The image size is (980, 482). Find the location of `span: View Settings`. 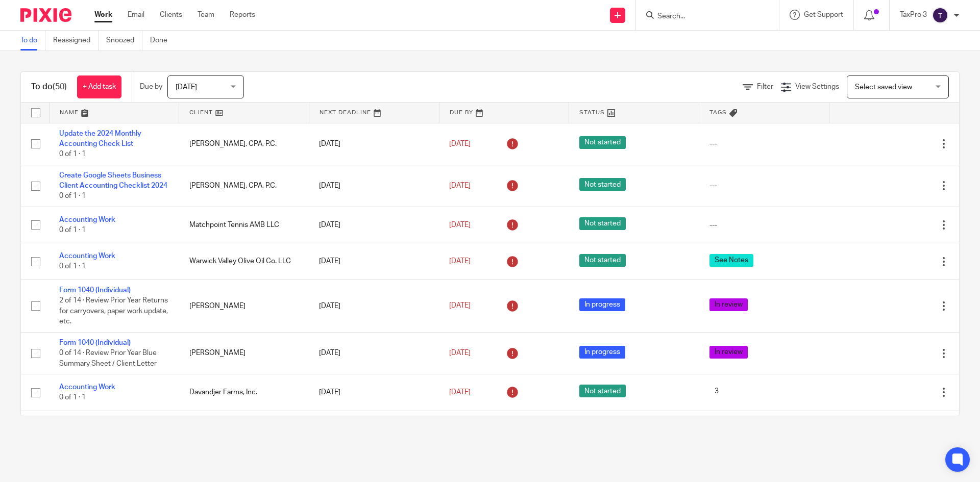

span: View Settings is located at coordinates (817, 87).